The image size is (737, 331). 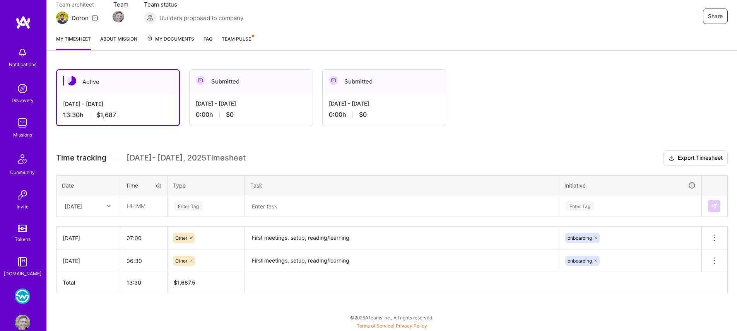 I want to click on img: Builders proposed to company, so click(x=150, y=18).